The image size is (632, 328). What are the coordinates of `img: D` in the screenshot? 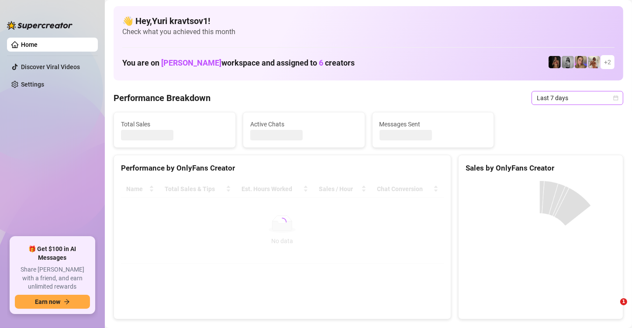 It's located at (555, 62).